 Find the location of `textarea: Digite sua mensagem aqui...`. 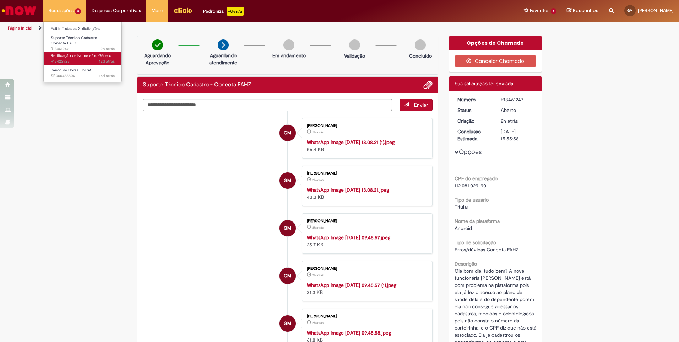

textarea: Digite sua mensagem aqui... is located at coordinates (267, 105).